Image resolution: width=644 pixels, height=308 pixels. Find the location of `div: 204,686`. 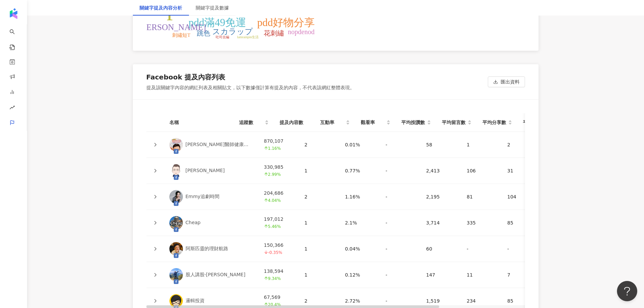

div: 204,686 is located at coordinates (279, 197).